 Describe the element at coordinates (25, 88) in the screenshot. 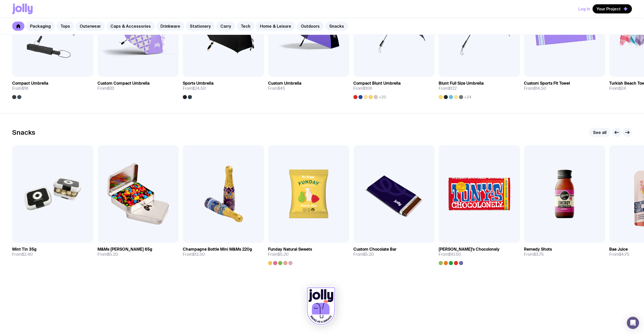

I see `span: $18` at that location.